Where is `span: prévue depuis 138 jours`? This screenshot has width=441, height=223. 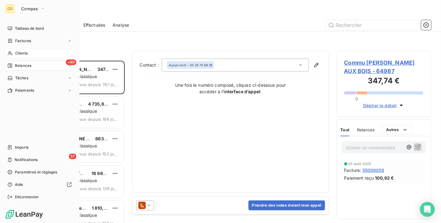 span: prévue depuis 138 jours is located at coordinates (96, 189).